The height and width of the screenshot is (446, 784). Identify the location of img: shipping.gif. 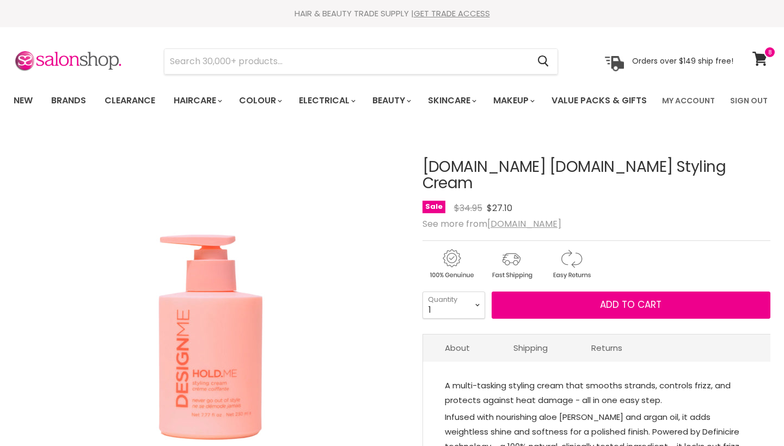
(511, 264).